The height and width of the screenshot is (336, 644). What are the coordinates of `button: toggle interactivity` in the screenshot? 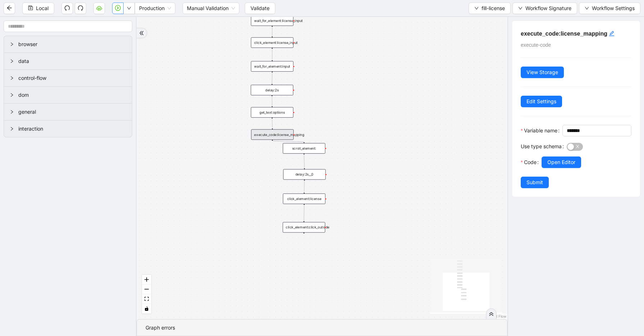 It's located at (147, 308).